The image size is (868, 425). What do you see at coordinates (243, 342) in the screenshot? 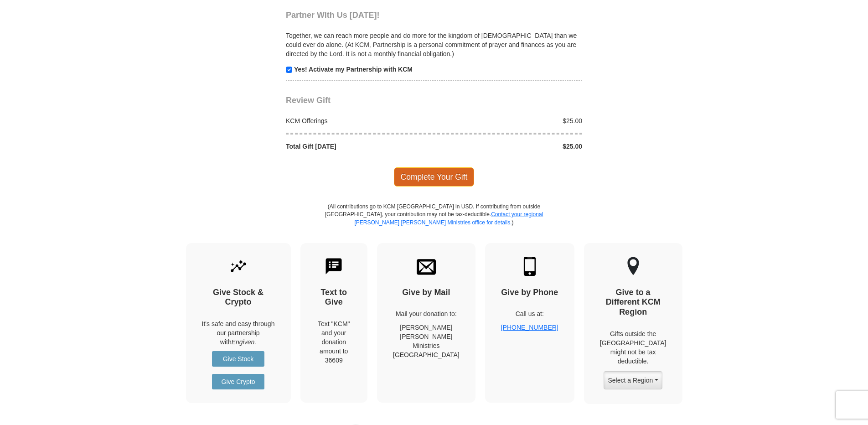
I see `i: Engiven.` at bounding box center [243, 342].